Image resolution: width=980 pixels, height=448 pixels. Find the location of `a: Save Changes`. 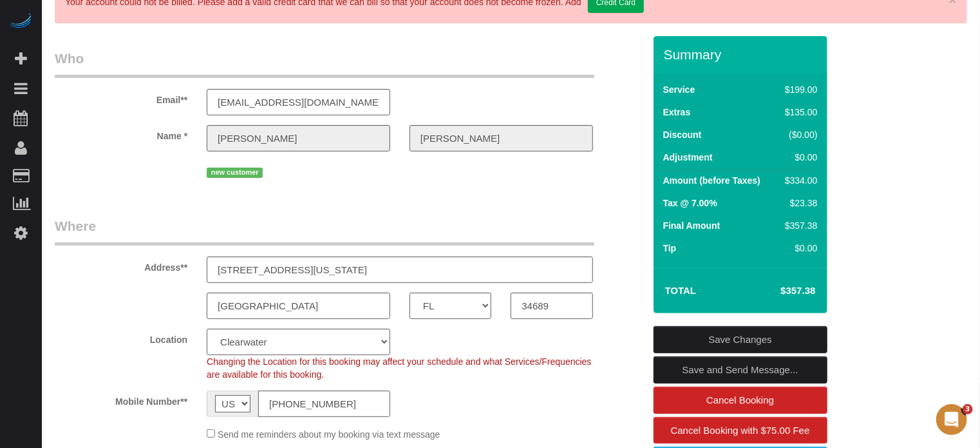

a: Save Changes is located at coordinates (740, 339).